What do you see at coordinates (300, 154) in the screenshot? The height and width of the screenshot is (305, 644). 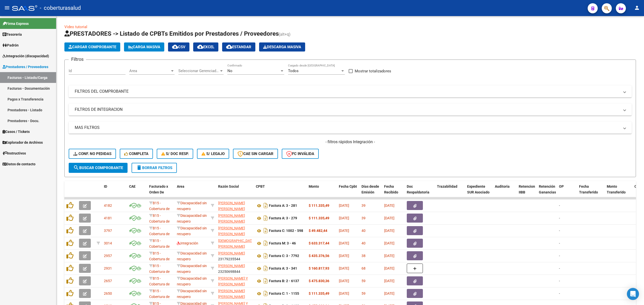 I see `button: FC Inválida` at bounding box center [300, 154].